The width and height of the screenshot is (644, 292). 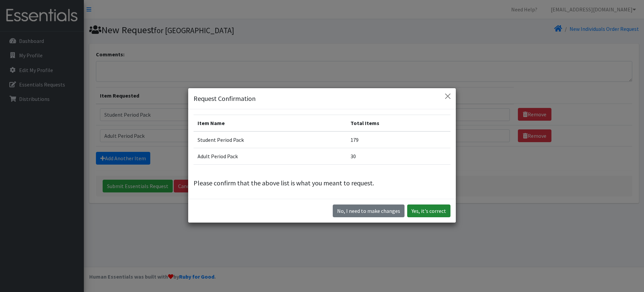 What do you see at coordinates (398, 123) in the screenshot?
I see `th: Total Items` at bounding box center [398, 123].